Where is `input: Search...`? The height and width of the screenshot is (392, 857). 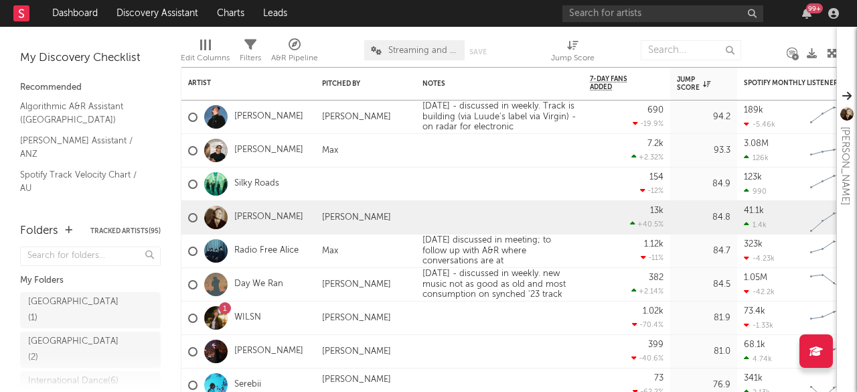 input: Search... is located at coordinates (691, 50).